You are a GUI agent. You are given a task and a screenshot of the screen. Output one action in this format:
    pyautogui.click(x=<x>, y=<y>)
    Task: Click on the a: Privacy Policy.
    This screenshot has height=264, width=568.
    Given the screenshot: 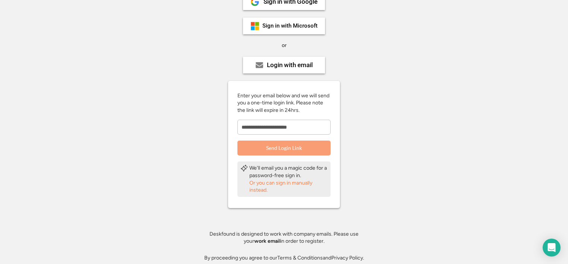 What is the action you would take?
    pyautogui.click(x=348, y=258)
    